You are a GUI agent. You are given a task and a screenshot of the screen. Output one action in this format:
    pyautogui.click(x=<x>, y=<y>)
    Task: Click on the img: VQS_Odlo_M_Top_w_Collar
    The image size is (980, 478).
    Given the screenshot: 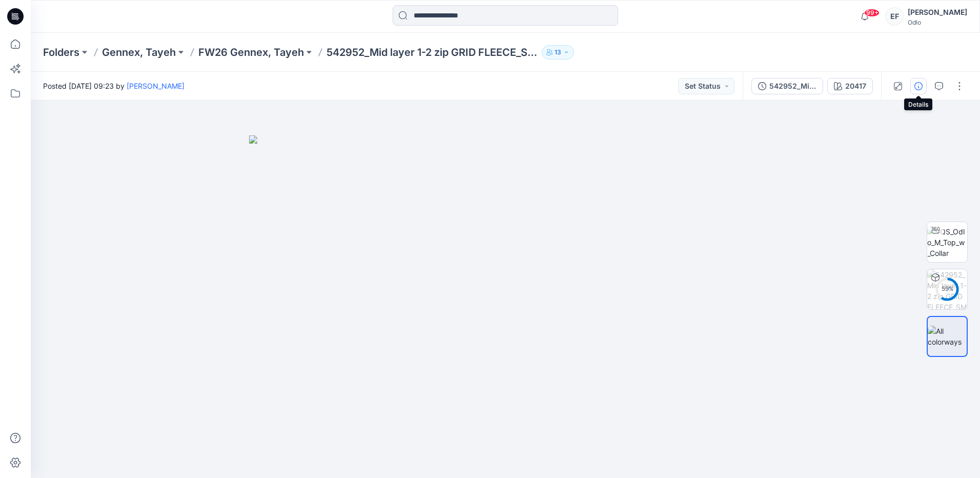 What is the action you would take?
    pyautogui.click(x=947, y=242)
    